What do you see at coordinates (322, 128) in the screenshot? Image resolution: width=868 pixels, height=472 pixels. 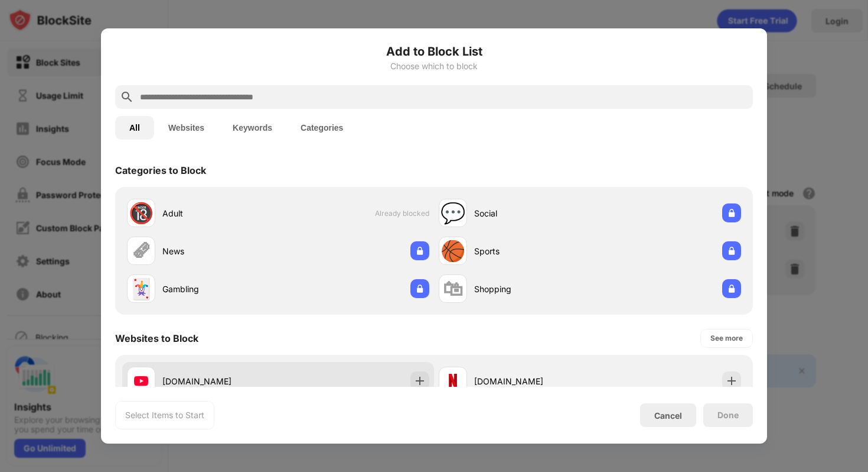 I see `button: Categories` at bounding box center [322, 128].